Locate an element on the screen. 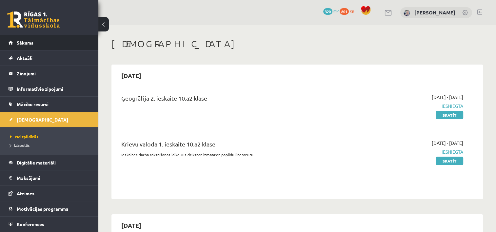  span: Izlabotās is located at coordinates (20, 145).